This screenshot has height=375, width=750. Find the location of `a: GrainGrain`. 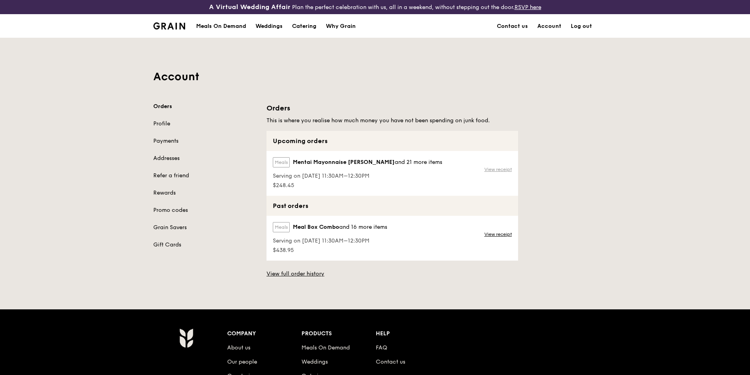

a: GrainGrain is located at coordinates (169, 26).